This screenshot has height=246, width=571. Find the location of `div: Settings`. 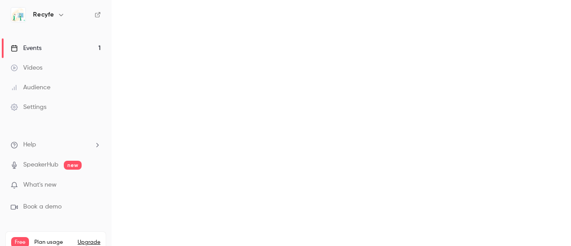

div: Settings is located at coordinates (29, 107).